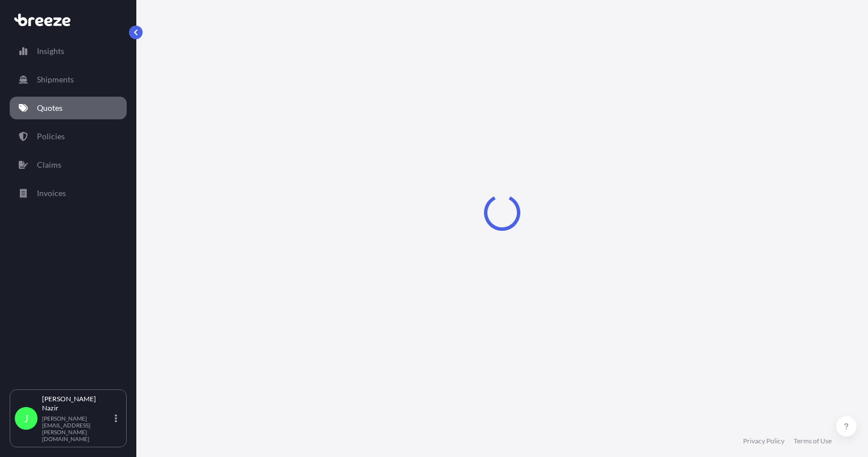 The height and width of the screenshot is (457, 868). I want to click on a: Shipments, so click(68, 79).